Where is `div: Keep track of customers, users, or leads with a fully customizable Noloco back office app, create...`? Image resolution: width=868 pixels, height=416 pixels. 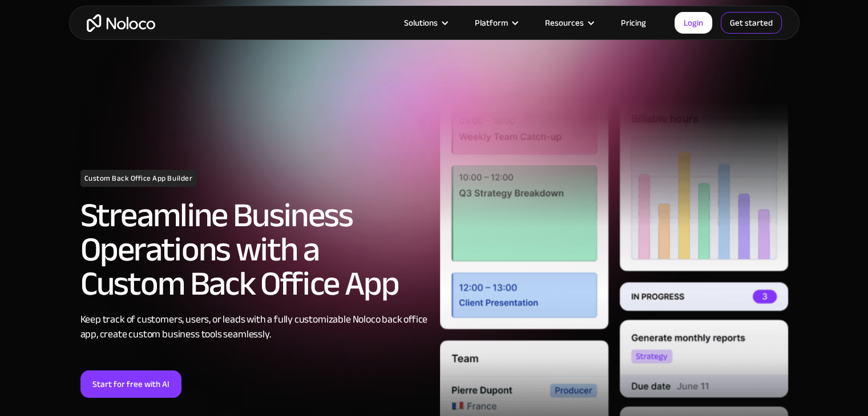
div: Keep track of customers, users, or leads with a fully customizable Noloco back office app, create... is located at coordinates (255, 328).